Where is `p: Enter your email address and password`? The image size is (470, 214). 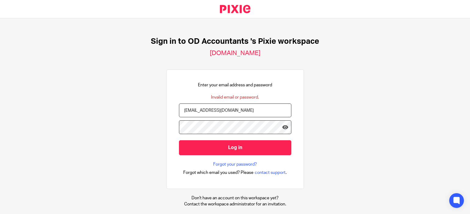 p: Enter your email address and password is located at coordinates (235, 85).